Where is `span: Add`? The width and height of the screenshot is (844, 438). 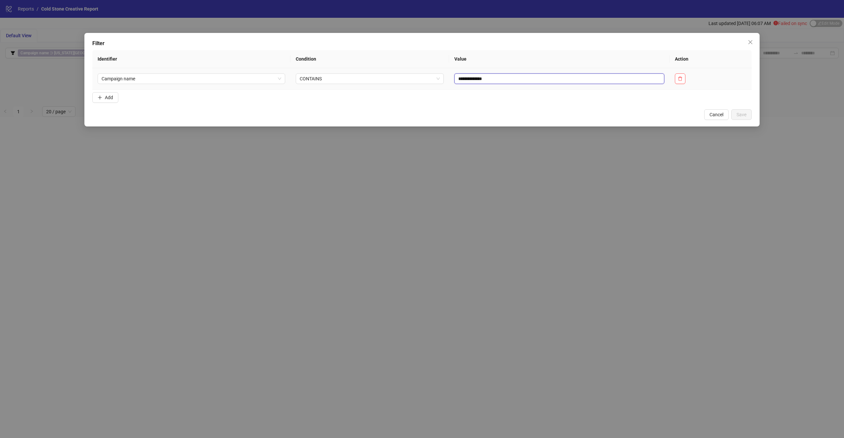 span: Add is located at coordinates (109, 98).